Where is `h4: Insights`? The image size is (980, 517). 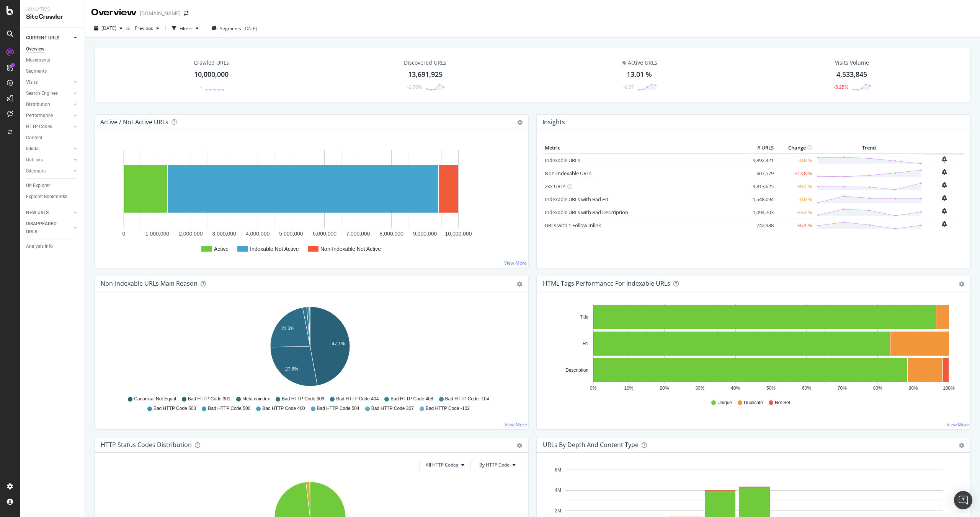 h4: Insights is located at coordinates (554, 122).